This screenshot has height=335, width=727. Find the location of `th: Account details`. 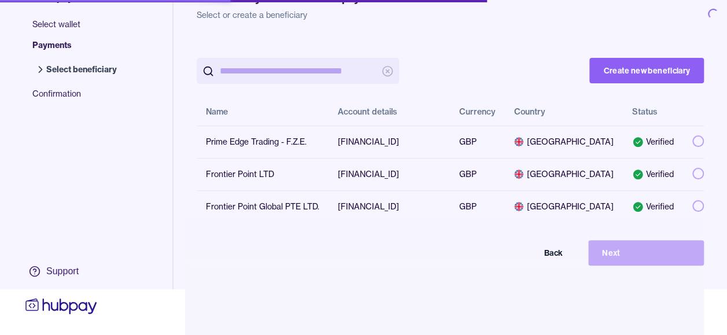

th: Account details is located at coordinates (389, 112).